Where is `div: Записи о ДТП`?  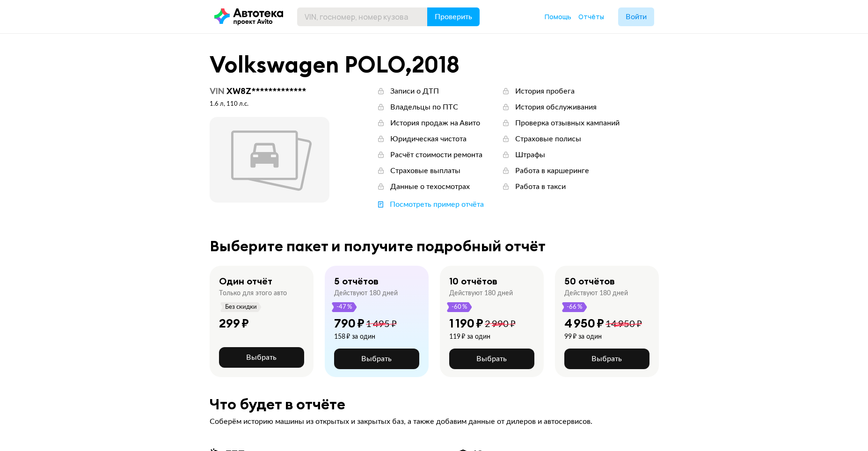
div: Записи о ДТП is located at coordinates (415, 91).